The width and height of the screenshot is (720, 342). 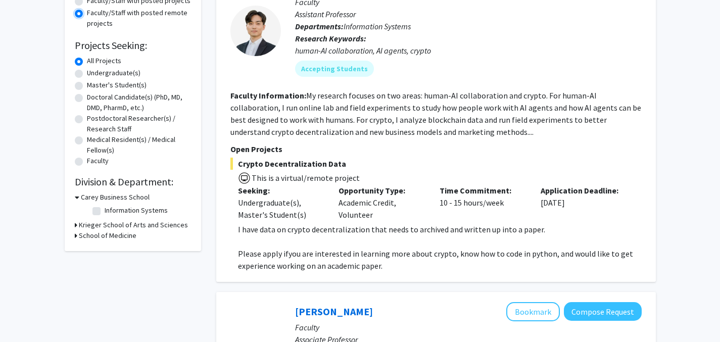 What do you see at coordinates (139, 145) in the screenshot?
I see `label: Medical Resident(s) / Medical Fellow(s)` at bounding box center [139, 145].